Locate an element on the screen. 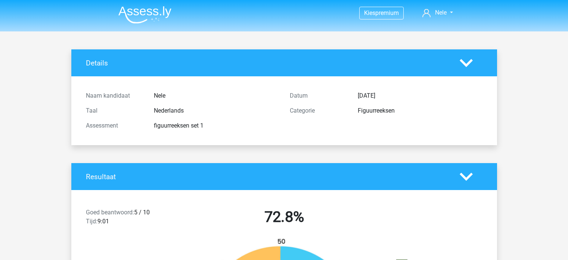 The width and height of the screenshot is (568, 260). a: Nele is located at coordinates (438, 13).